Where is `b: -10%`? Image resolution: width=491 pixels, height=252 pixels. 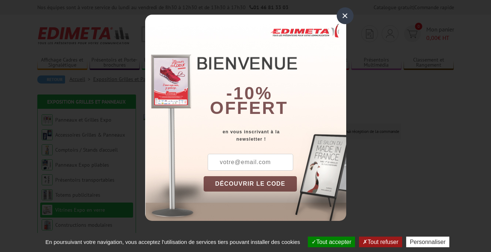 b: -10% is located at coordinates (249, 93).